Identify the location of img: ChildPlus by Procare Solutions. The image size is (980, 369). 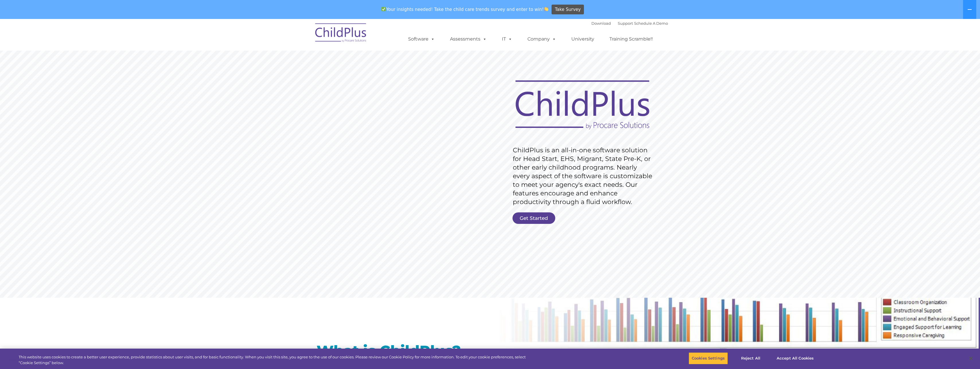
(341, 34).